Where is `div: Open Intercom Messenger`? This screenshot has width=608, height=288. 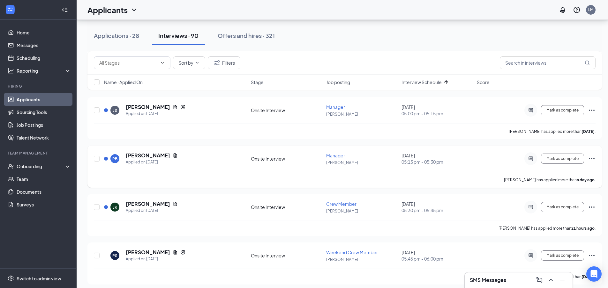 div: Open Intercom Messenger is located at coordinates (594, 274).